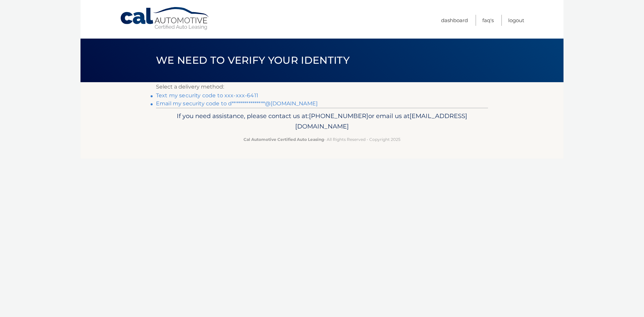 This screenshot has height=317, width=644. I want to click on a: FAQ's, so click(488, 20).